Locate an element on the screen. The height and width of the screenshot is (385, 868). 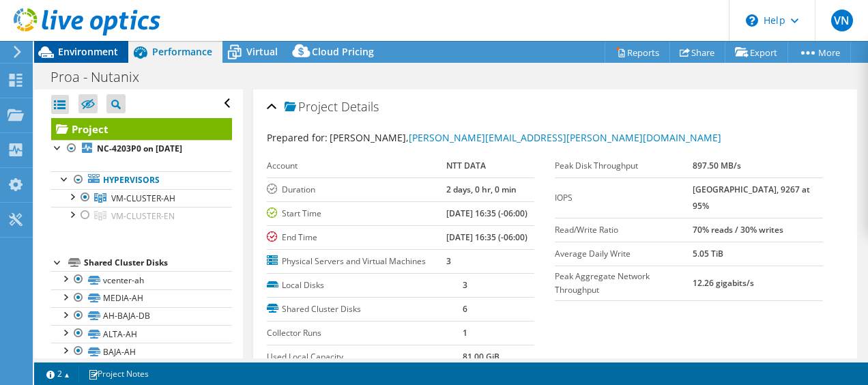
b: 12.26 gigabits/s is located at coordinates (723, 283).